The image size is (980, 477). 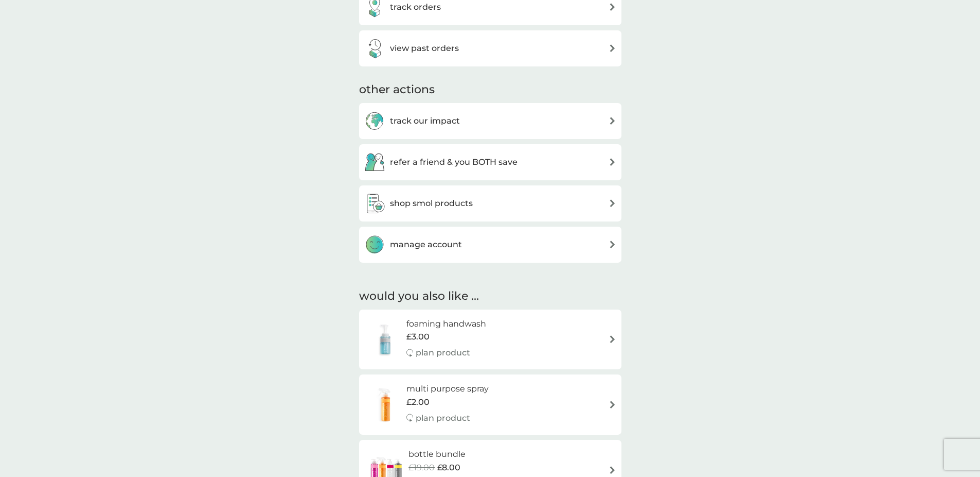 What do you see at coordinates (425, 121) in the screenshot?
I see `h3: track our impact` at bounding box center [425, 121].